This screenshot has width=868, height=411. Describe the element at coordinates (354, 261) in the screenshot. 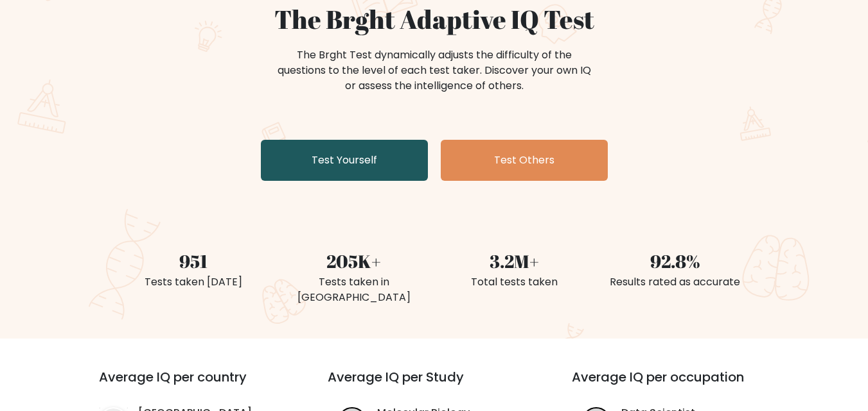

I see `div: 205K+` at that location.